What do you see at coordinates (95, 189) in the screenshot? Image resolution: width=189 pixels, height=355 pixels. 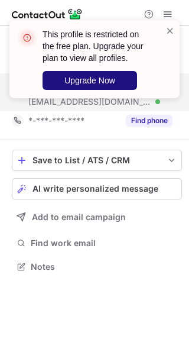 I see `span: AI write personalized message` at bounding box center [95, 189].